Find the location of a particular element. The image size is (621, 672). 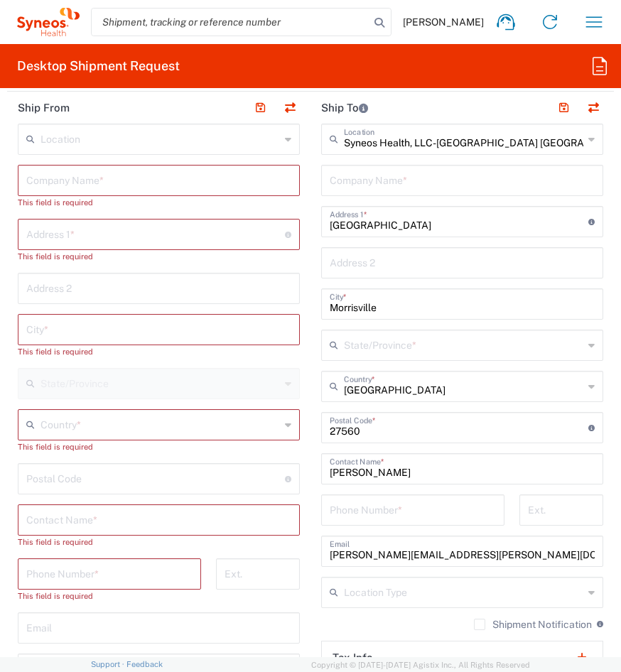

input: Shipment, tracking or reference number is located at coordinates (230, 22).